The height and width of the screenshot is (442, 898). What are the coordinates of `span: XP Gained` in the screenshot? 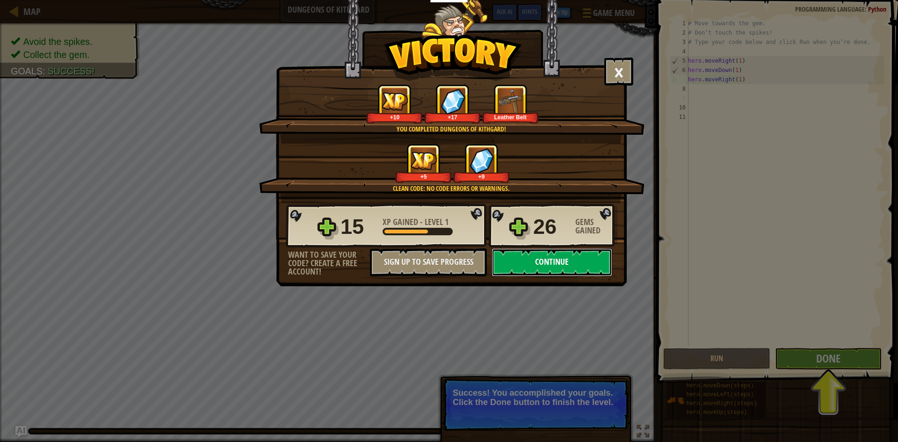 It's located at (401, 222).